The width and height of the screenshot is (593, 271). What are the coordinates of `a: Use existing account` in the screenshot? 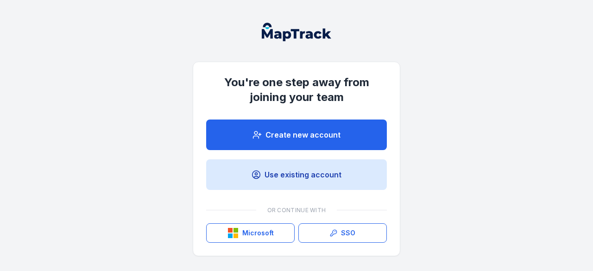 It's located at (297, 175).